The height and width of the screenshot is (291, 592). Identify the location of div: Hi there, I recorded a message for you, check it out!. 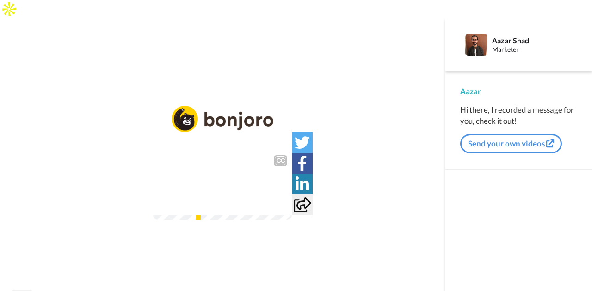
(518, 116).